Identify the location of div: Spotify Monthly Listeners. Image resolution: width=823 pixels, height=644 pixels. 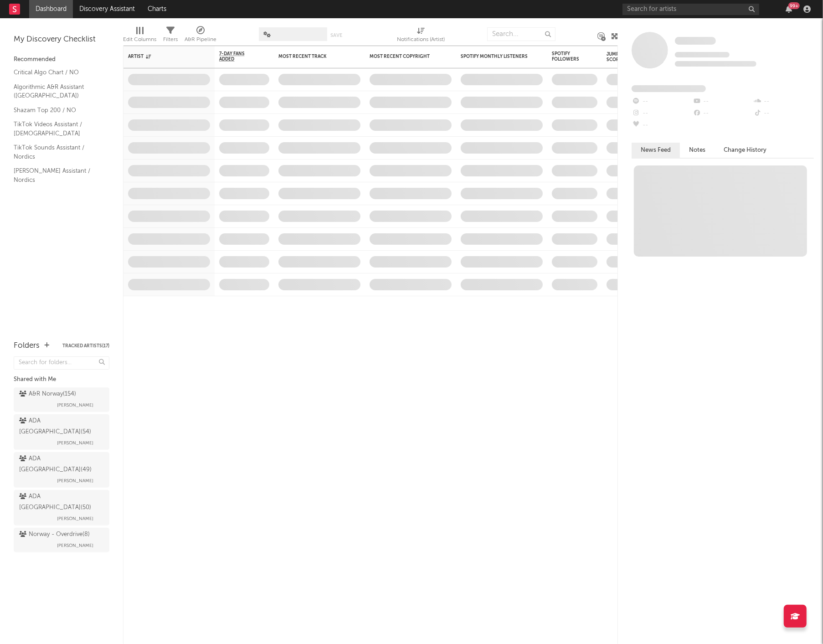
(495, 56).